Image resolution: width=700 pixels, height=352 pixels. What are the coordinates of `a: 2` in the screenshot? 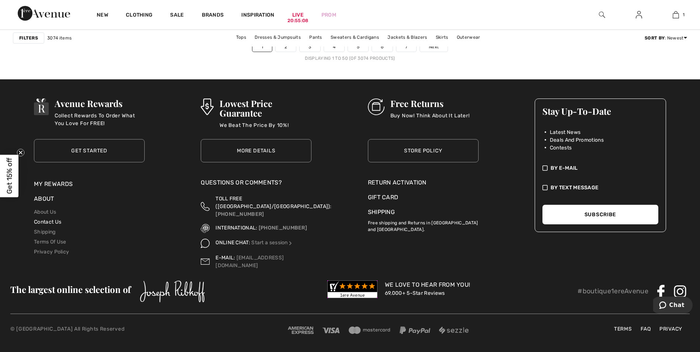 It's located at (286, 47).